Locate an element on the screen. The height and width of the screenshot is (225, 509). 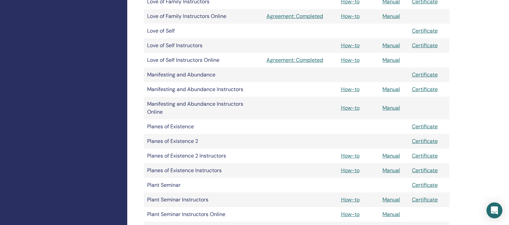
td: Love of Self is located at coordinates (204, 31).